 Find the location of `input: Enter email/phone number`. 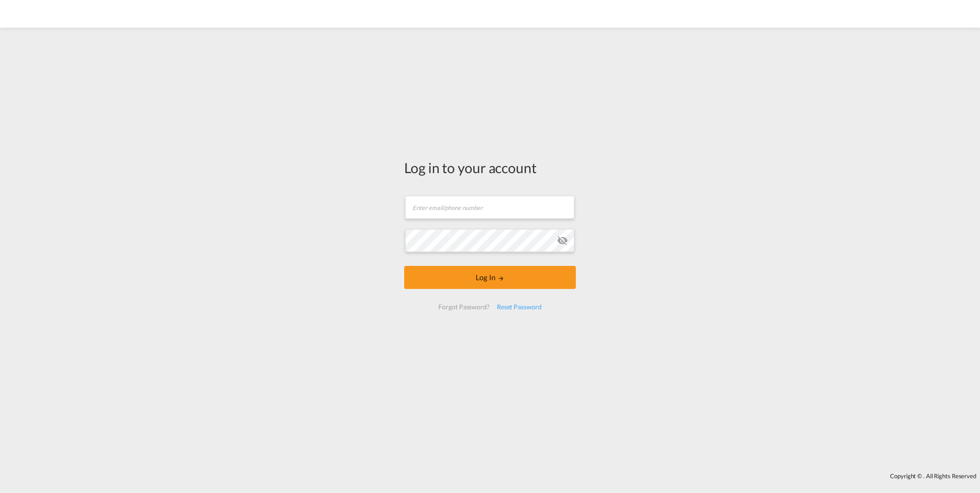

input: Enter email/phone number is located at coordinates (489, 207).